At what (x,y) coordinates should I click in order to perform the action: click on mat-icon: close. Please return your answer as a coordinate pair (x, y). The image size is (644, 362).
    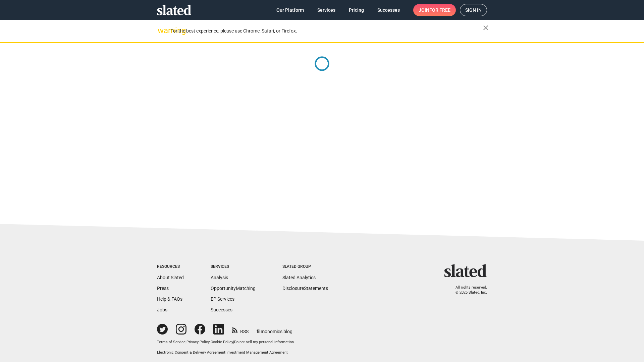
    Looking at the image, I should click on (485, 28).